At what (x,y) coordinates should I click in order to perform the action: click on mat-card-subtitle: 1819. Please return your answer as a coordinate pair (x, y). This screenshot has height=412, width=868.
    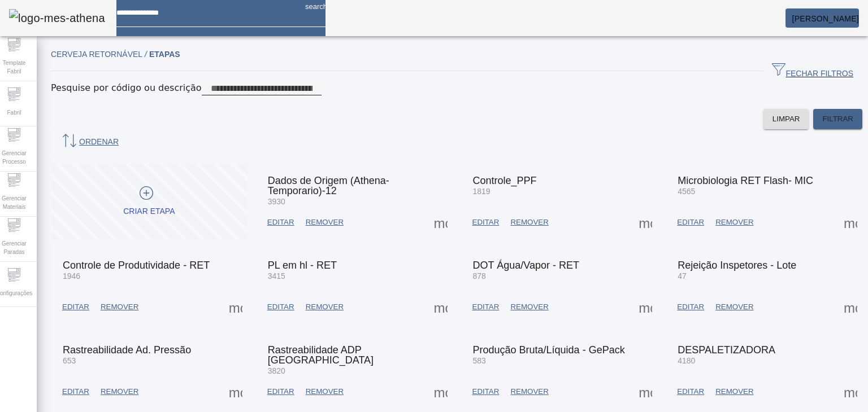
    Looking at the image, I should click on (504, 191).